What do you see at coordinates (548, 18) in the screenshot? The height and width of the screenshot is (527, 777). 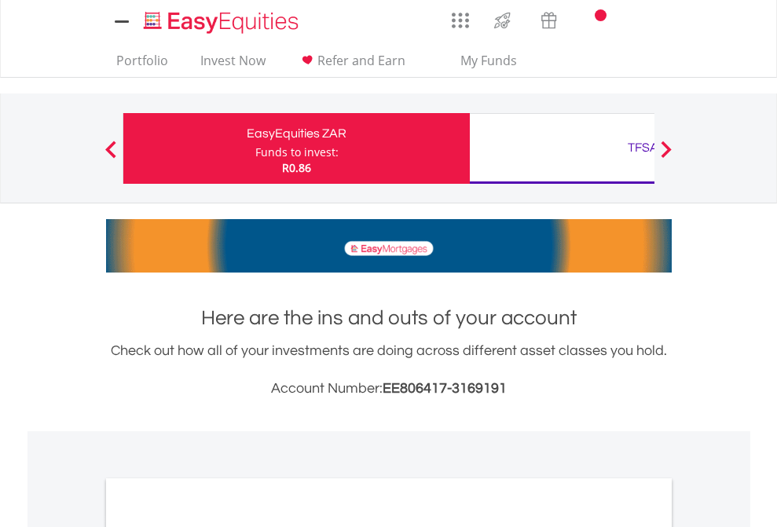 I see `a: Vouchers` at bounding box center [548, 18].